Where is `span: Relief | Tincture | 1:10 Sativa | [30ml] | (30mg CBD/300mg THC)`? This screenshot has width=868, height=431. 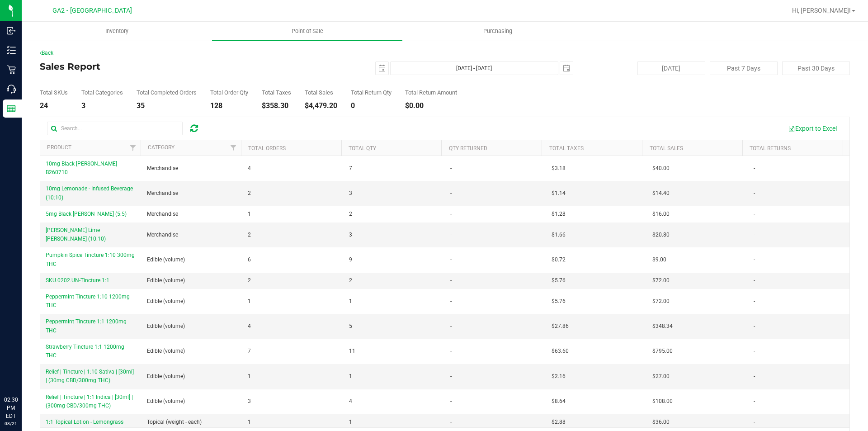 span: Relief | Tincture | 1:10 Sativa | [30ml] | (30mg CBD/300mg THC) is located at coordinates (90, 376).